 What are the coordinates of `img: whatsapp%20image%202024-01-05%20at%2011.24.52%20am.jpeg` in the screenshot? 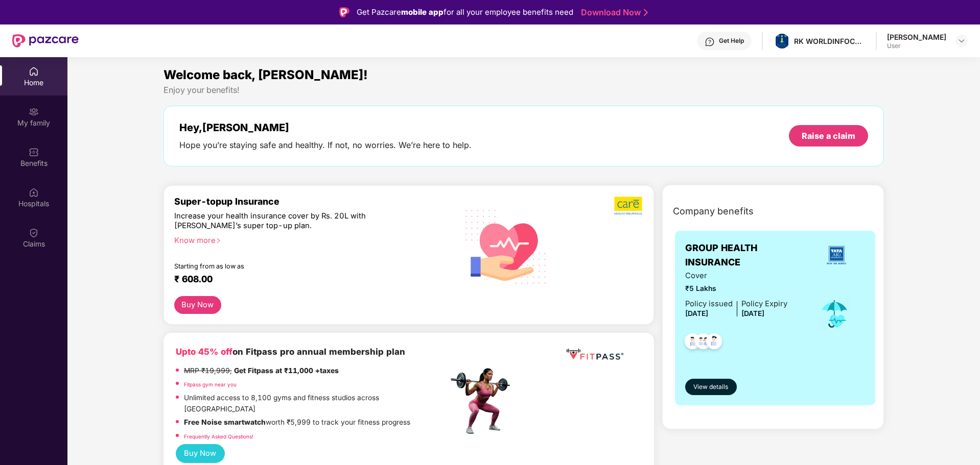 It's located at (781, 41).